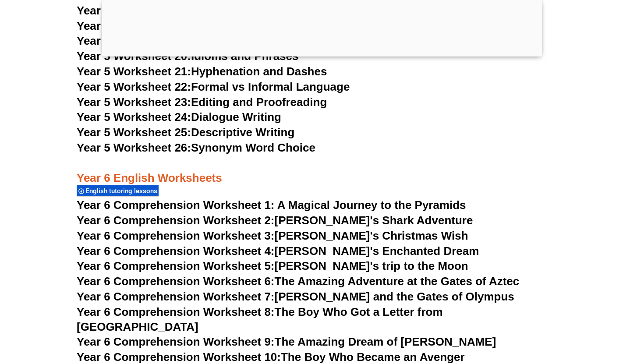 The width and height of the screenshot is (644, 364). I want to click on span: Year 5 Worksheet 19:, so click(134, 41).